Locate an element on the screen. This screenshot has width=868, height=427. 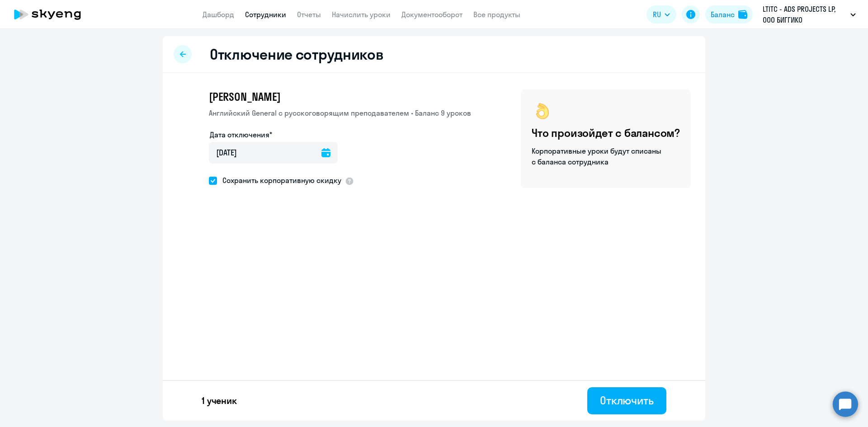
div: Отключить is located at coordinates (626, 401).